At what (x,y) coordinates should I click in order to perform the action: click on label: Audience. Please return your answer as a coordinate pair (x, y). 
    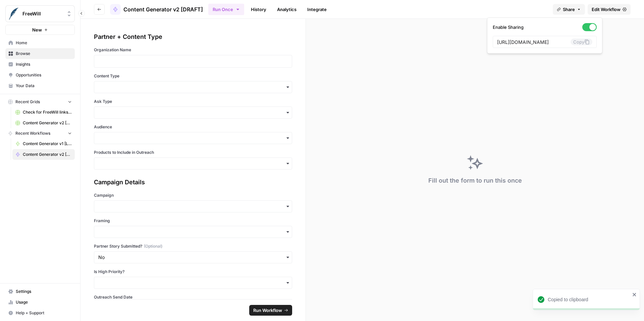
    Looking at the image, I should click on (193, 127).